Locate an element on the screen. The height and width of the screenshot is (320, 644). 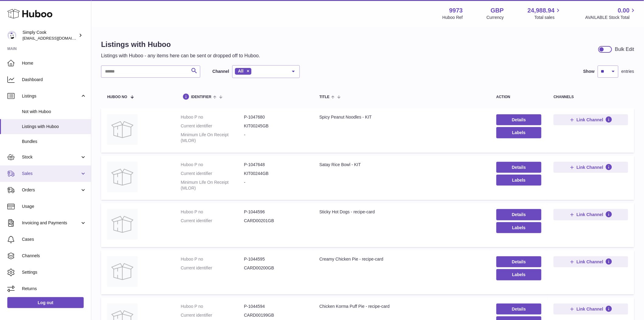
strong: 9973 is located at coordinates (456, 10).